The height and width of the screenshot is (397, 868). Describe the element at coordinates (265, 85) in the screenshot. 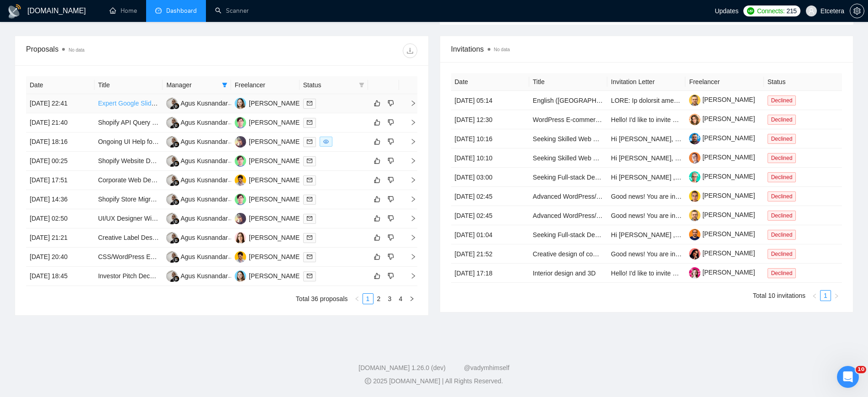

I see `th: Freelancer` at that location.